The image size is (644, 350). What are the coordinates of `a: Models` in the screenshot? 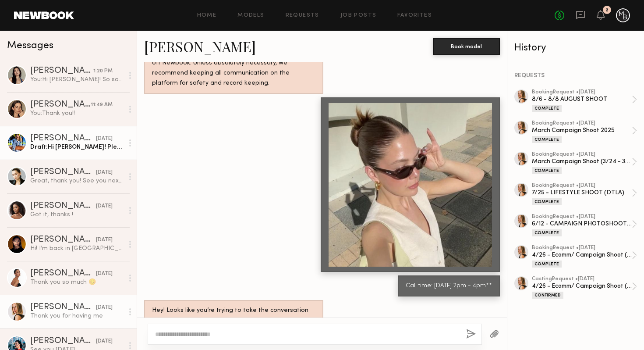 It's located at (251, 15).